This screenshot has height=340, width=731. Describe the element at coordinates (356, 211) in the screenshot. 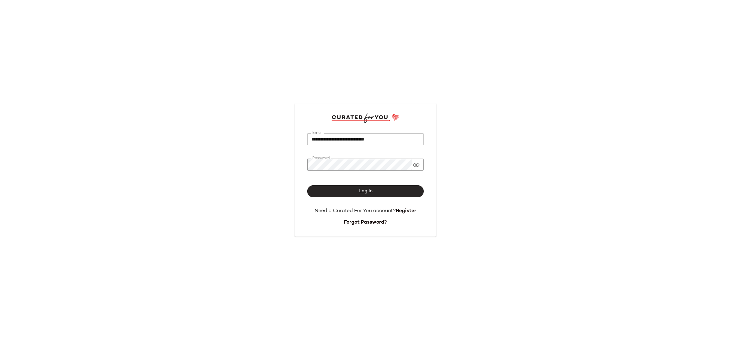

I see `span: Need a Curated For You account?` at that location.